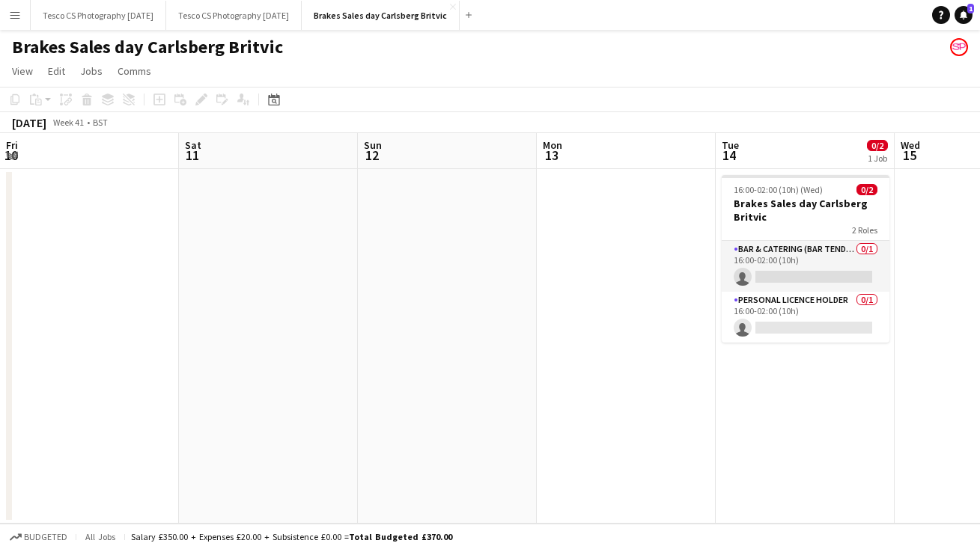 Image resolution: width=980 pixels, height=549 pixels. I want to click on span: 10, so click(10, 155).